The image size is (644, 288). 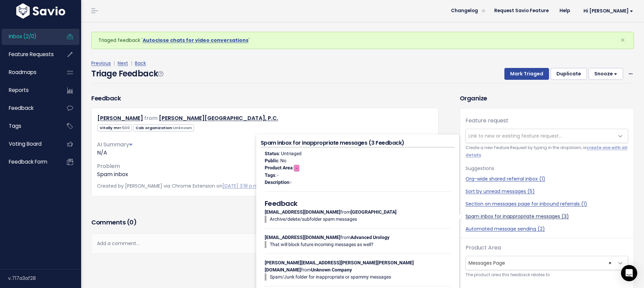 I want to click on div: Open Intercom Messenger, so click(x=629, y=273).